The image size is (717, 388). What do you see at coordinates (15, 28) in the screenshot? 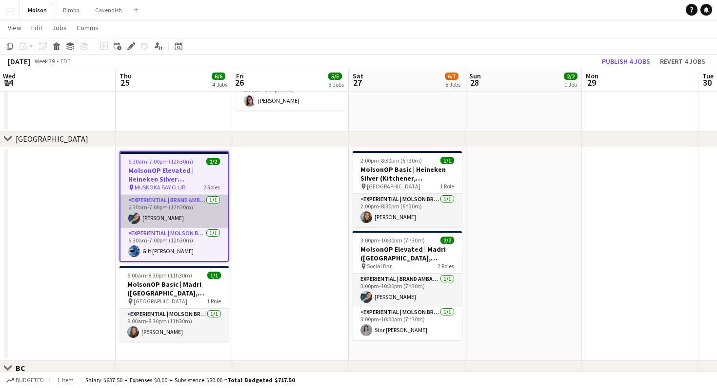
I see `a: View` at bounding box center [15, 28].